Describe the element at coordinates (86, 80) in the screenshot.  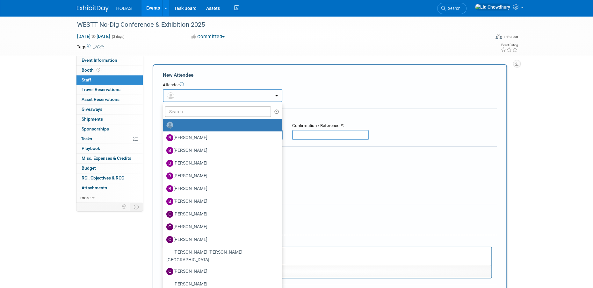
I see `span: Staff` at that location.